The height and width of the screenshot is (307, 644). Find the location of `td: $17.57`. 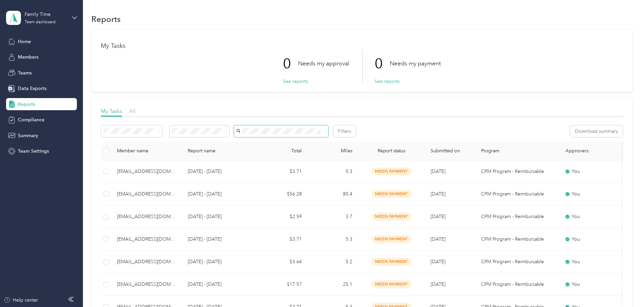

td: $17.57 is located at coordinates (281, 284).